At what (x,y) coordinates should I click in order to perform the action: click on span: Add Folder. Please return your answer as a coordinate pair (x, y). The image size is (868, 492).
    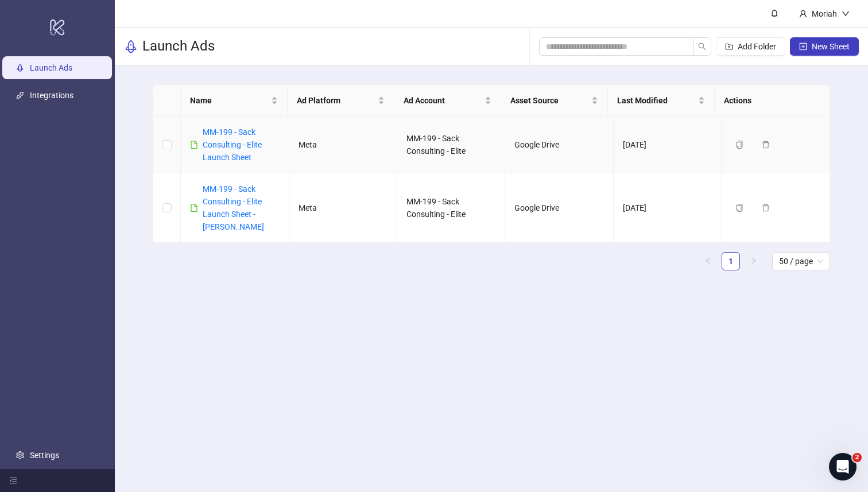
    Looking at the image, I should click on (756, 47).